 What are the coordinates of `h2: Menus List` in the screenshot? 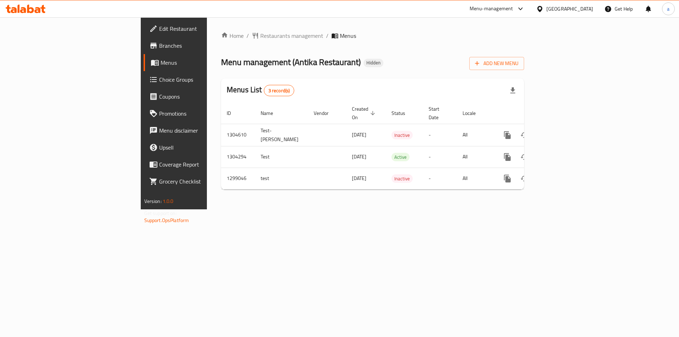 It's located at (260, 90).